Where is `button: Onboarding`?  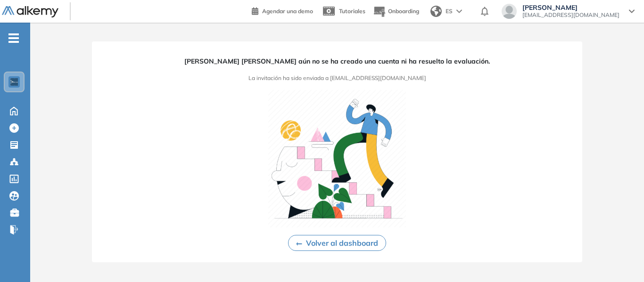 button: Onboarding is located at coordinates (396, 11).